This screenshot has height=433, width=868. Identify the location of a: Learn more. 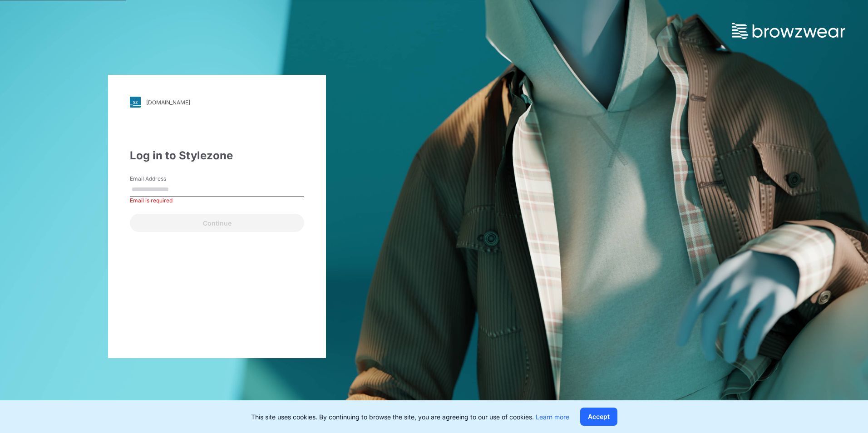
(553, 416).